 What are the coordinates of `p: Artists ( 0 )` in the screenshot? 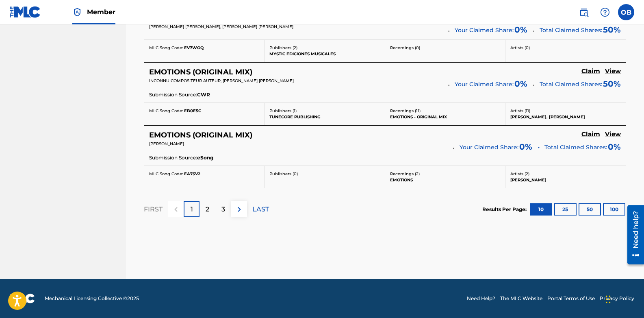 It's located at (566, 48).